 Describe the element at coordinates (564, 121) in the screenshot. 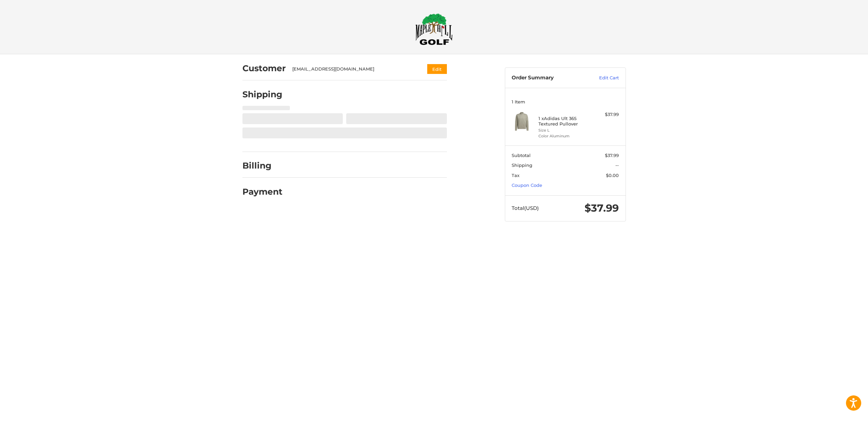

I see `h4: 1 x Adidas Ult 365 Textured Pullover` at that location.